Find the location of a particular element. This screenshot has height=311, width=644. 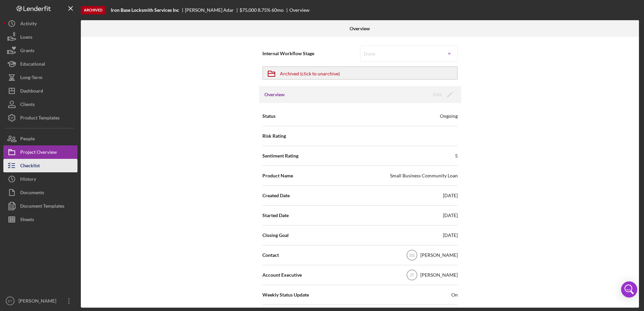

a: Document Templates is located at coordinates (40, 206).